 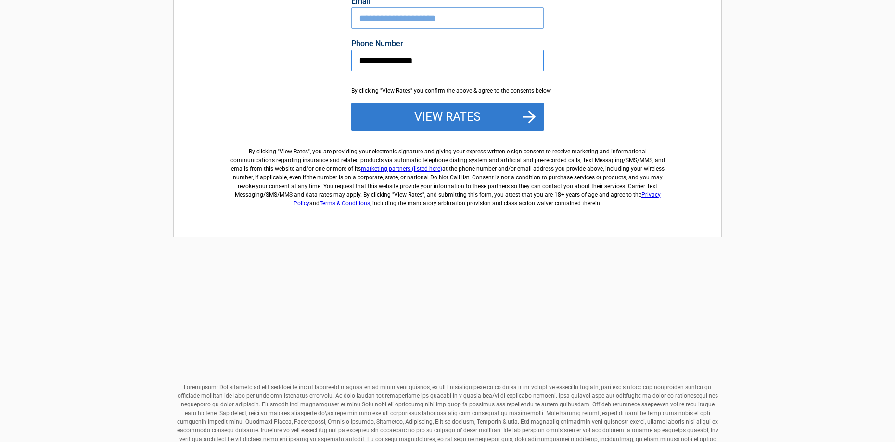 What do you see at coordinates (401, 169) in the screenshot?
I see `a: marketing partners (listed here)` at bounding box center [401, 169].